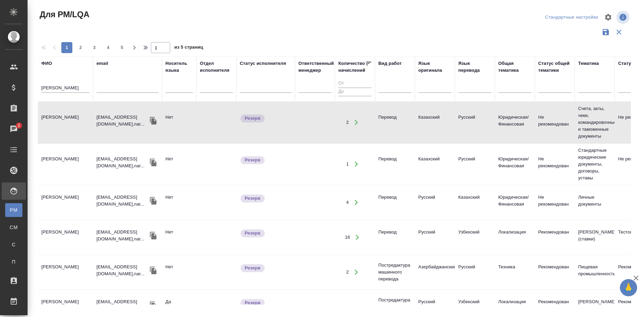 The image size is (644, 317). I want to click on td: Счета, акты, чеки, командировочные и таможенные документы, so click(594, 122).